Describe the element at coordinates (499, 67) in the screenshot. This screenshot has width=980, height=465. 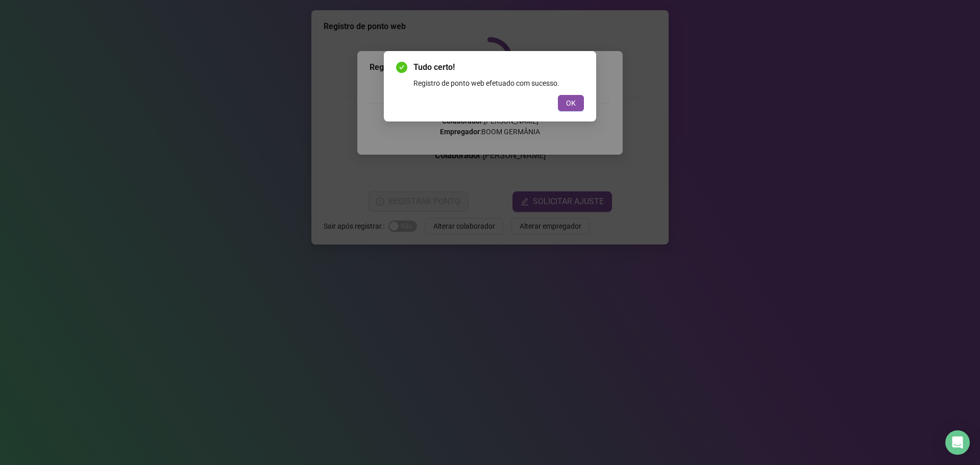
I see `span: Tudo certo!` at that location.